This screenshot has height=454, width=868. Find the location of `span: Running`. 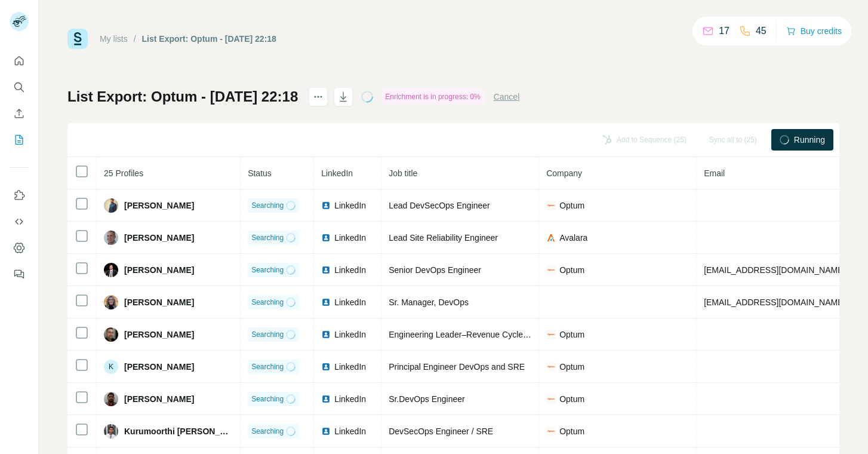

span: Running is located at coordinates (810, 140).